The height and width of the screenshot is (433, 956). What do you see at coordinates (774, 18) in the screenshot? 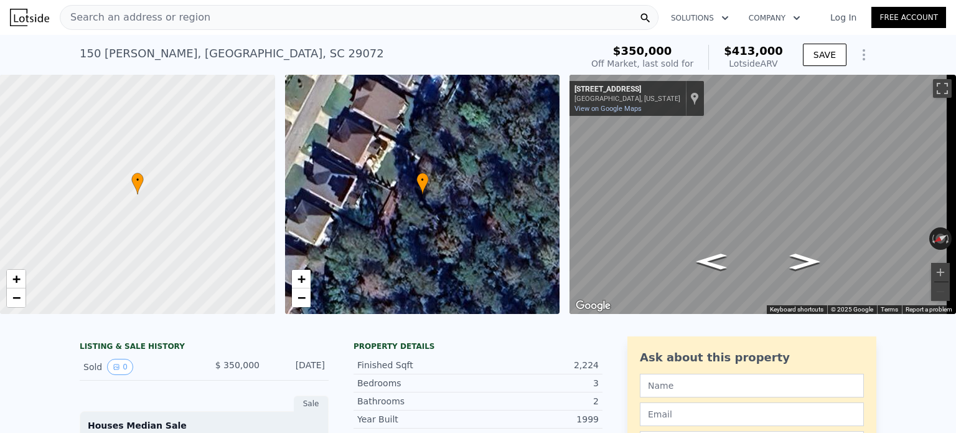
I see `button: Company` at bounding box center [774, 18].